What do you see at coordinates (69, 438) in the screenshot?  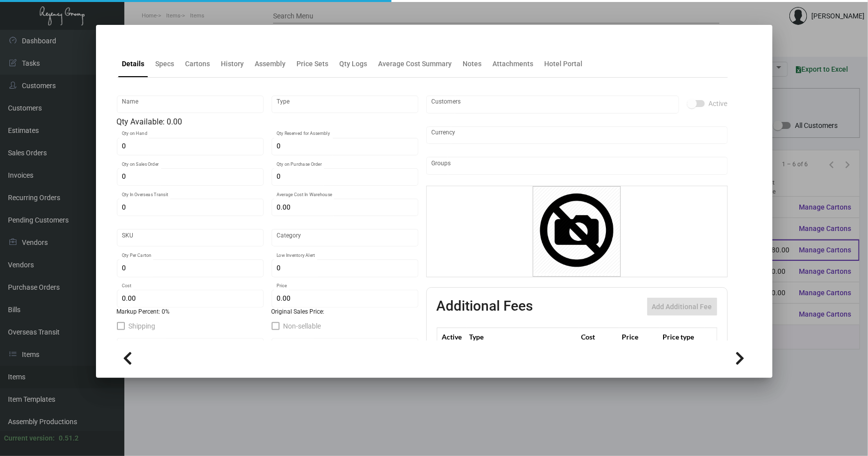 I see `div: 0.51.2` at bounding box center [69, 438].